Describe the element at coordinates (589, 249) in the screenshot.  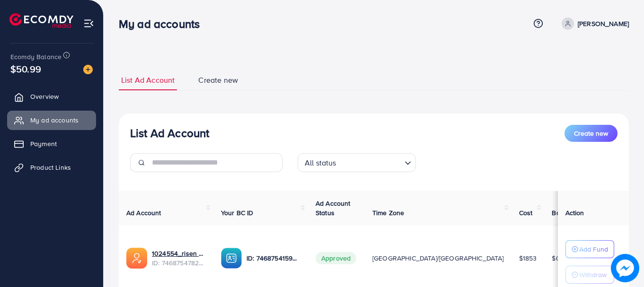
I see `button: Add Fund` at that location.